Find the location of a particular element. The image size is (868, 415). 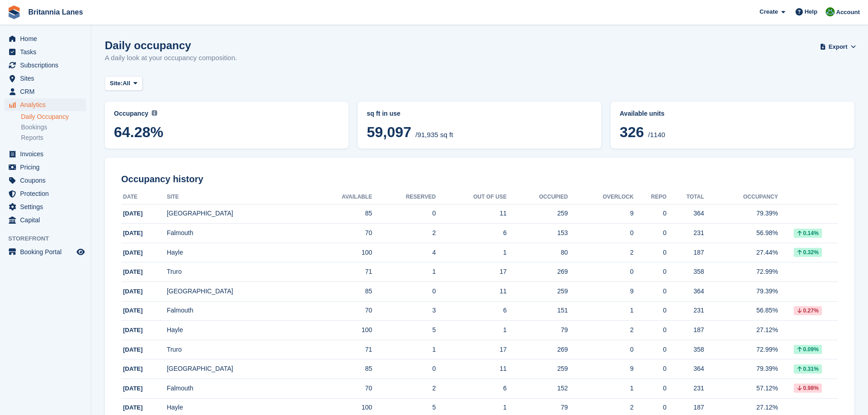

th: Site is located at coordinates (237, 197).